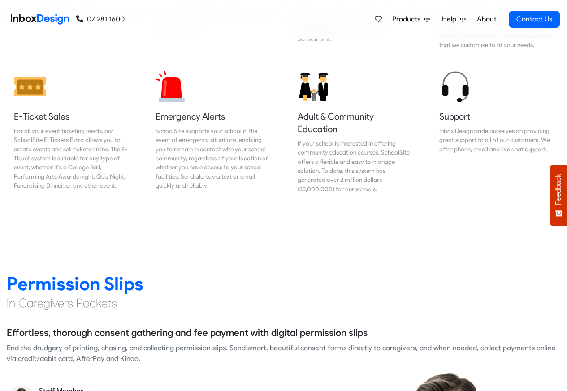 The image size is (567, 391). Describe the element at coordinates (172, 87) in the screenshot. I see `img: 2022_01_12_icon_siren.svg` at that location.